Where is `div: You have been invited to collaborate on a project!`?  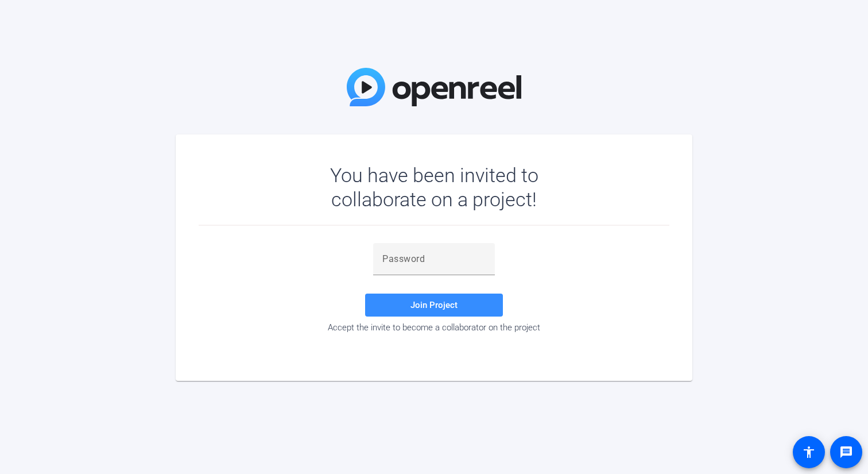 div: You have been invited to collaborate on a project! is located at coordinates (434, 187).